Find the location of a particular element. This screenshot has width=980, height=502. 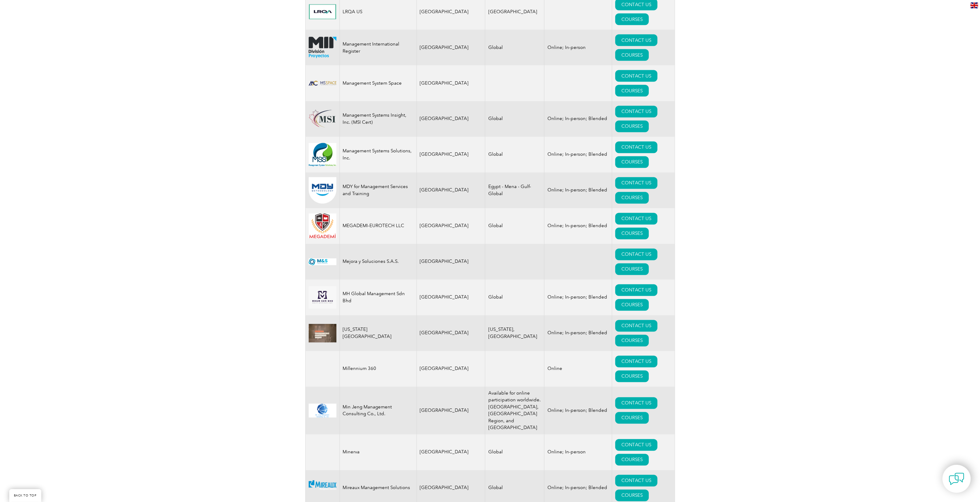

img: 4b5e6ceb-3e6f-eb11-a812-00224815377e-logo.jpg is located at coordinates (322, 333).